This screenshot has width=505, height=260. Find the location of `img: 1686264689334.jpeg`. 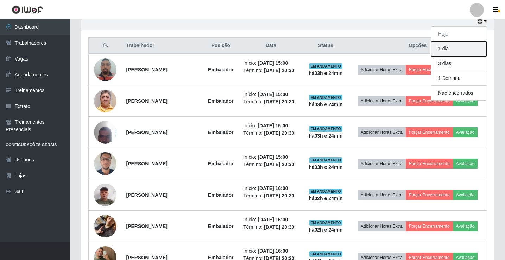

img: 1686264689334.jpeg is located at coordinates (105, 69).